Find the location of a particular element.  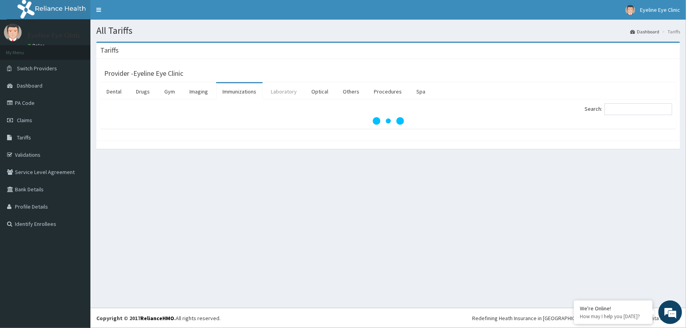

a: Gym is located at coordinates (170, 92).